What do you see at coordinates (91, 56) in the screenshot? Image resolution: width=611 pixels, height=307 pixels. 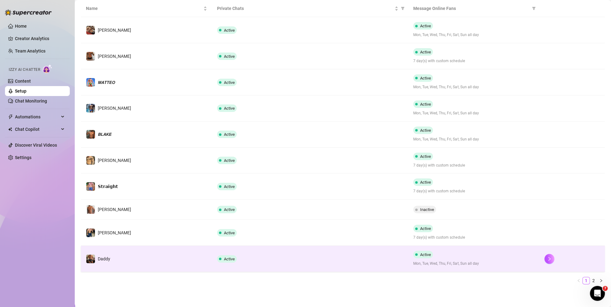 I see `img: Anthony` at bounding box center [91, 56].